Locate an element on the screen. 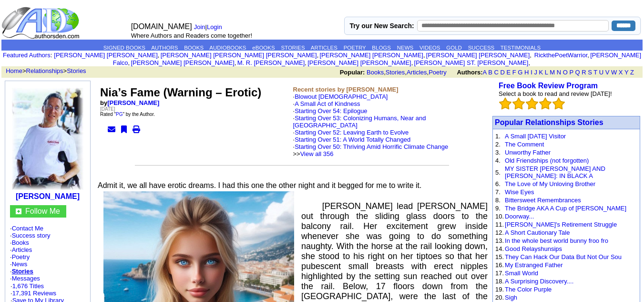 Image resolution: width=644 pixels, height=302 pixels. a: AUDIOBOOKS is located at coordinates (228, 48).